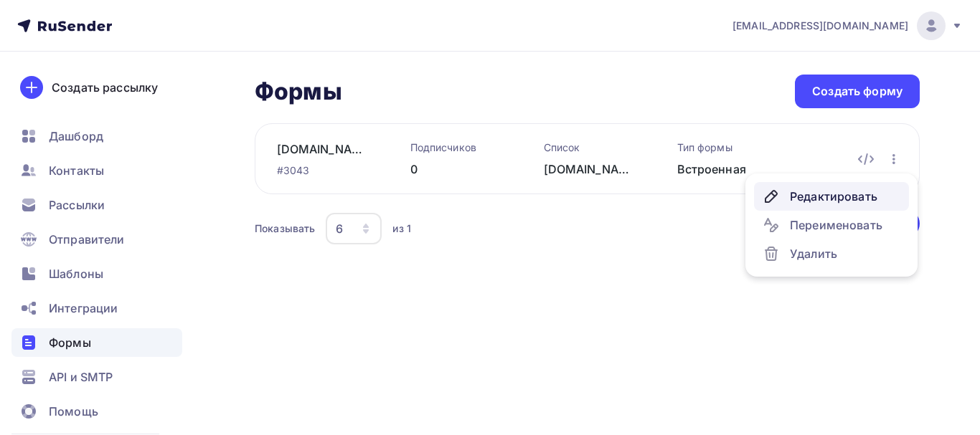  What do you see at coordinates (83, 308) in the screenshot?
I see `span: Интеграции` at bounding box center [83, 308].